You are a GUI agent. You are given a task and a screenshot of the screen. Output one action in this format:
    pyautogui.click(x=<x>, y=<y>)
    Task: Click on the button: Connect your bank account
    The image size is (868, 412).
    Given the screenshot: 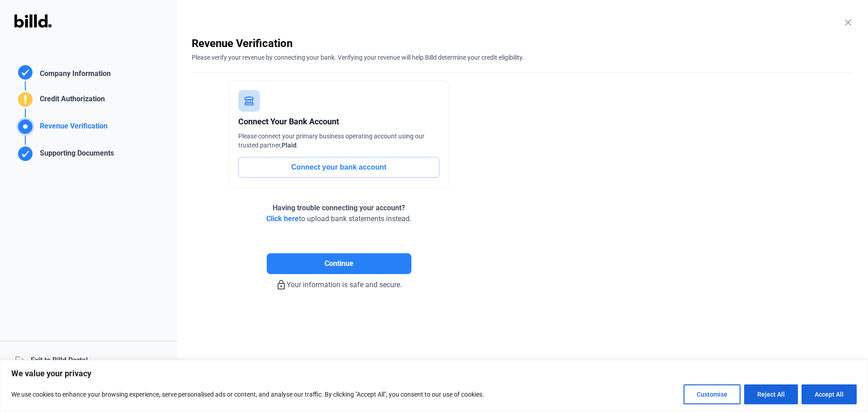 What is the action you would take?
    pyautogui.click(x=339, y=167)
    